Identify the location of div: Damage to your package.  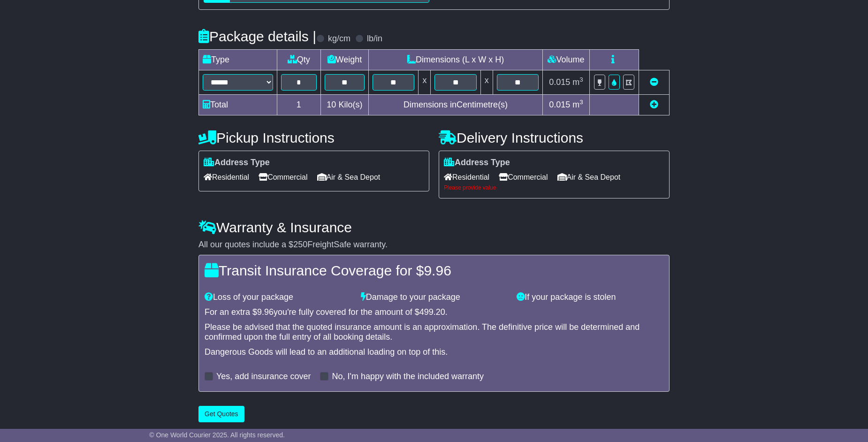
(434, 298).